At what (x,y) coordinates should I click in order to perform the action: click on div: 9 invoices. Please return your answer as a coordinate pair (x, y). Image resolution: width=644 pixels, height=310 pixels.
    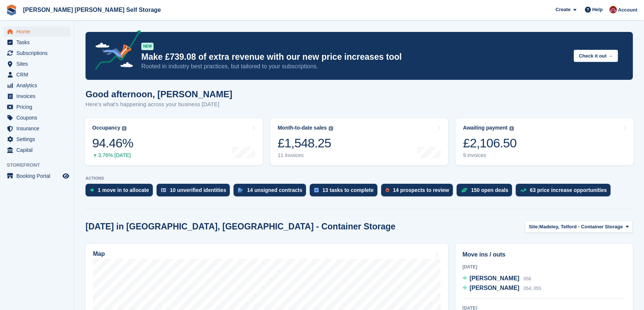
    Looking at the image, I should click on (489, 155).